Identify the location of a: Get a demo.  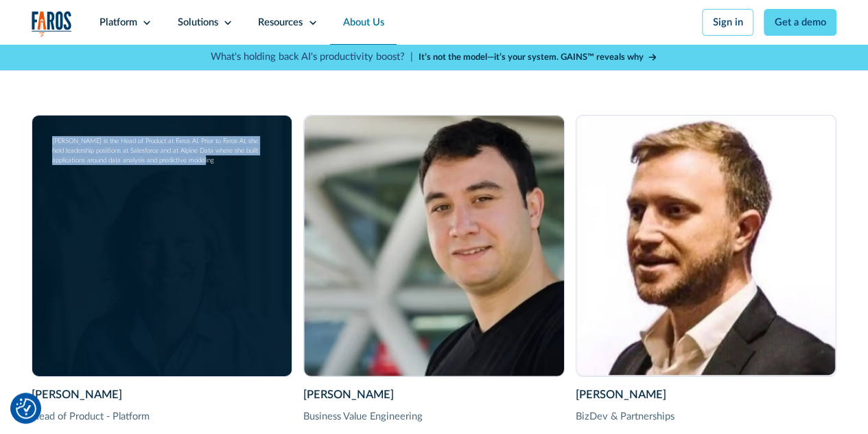
(800, 22).